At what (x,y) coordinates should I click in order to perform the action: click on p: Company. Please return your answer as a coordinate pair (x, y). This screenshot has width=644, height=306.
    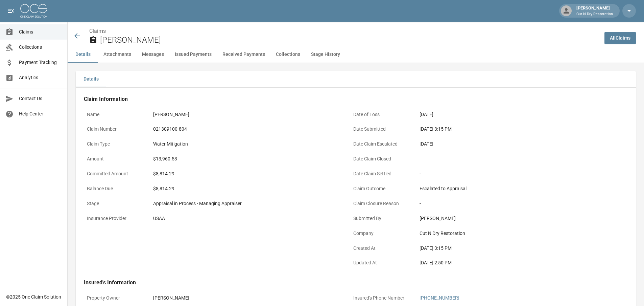
    Looking at the image, I should click on (381, 233).